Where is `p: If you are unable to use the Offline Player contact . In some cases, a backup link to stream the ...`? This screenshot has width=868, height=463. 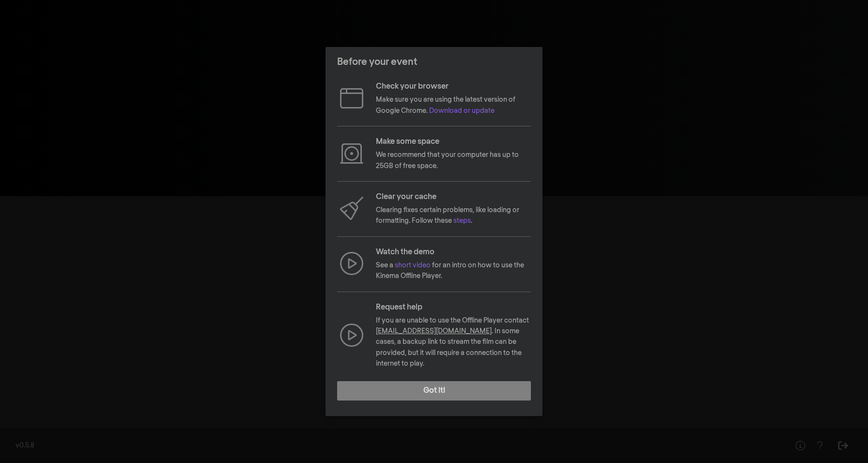
p: If you are unable to use the Offline Player contact . In some cases, a backup link to stream the ... is located at coordinates (453, 342).